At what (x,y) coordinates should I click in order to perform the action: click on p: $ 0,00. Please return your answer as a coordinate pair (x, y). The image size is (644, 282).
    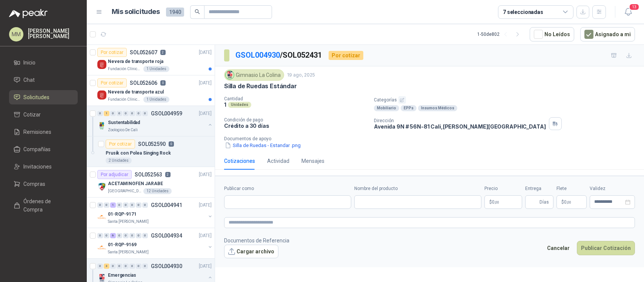
    Looking at the image, I should click on (572, 202).